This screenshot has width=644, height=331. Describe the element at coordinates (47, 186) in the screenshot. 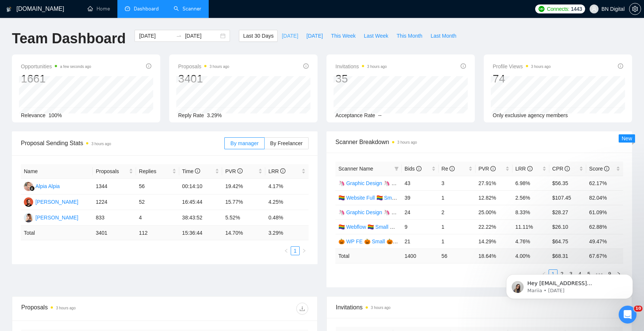

I see `div: Alpia Alpia` at that location.